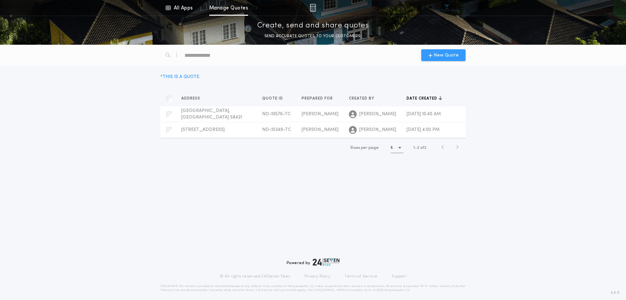 The height and width of the screenshot is (300, 626). I want to click on p: Create, send and share quotes, so click(313, 26).